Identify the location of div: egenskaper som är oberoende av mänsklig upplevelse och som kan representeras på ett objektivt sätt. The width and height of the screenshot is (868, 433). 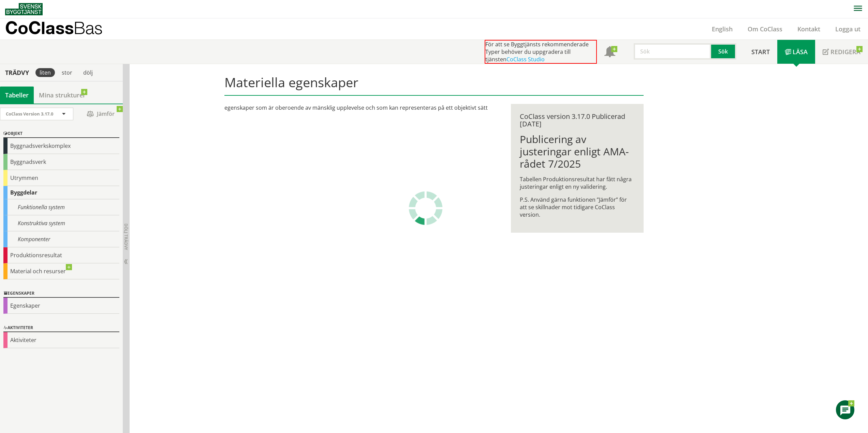
(362, 108).